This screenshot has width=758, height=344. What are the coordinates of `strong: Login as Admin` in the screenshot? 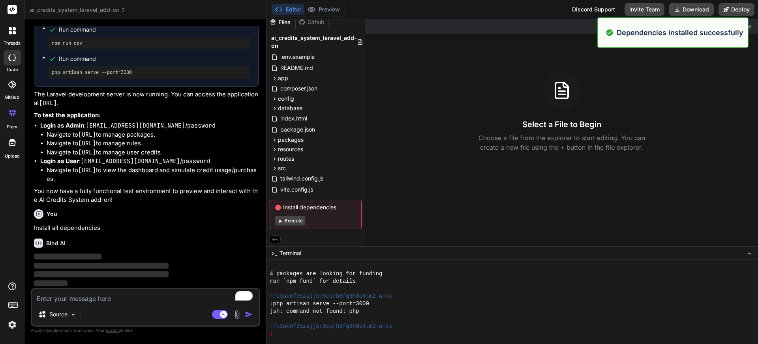 It's located at (62, 125).